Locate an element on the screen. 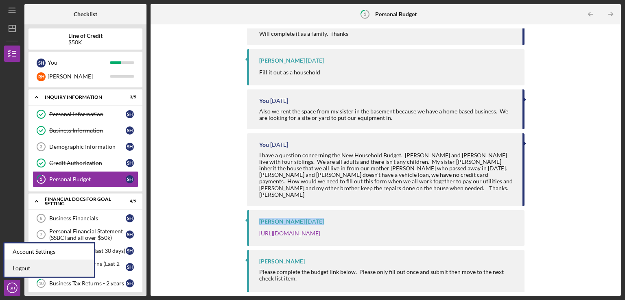  div: Will complete it as a family. Thanks is located at coordinates (304, 34).